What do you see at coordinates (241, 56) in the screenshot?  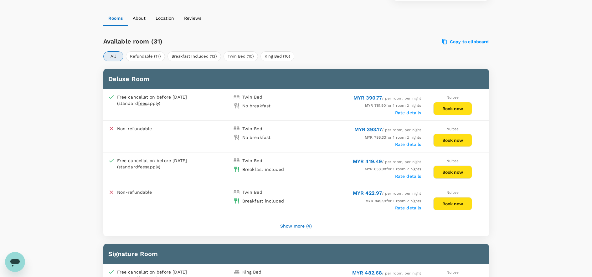 I see `button: Twin Bed (10)` at bounding box center [241, 56].